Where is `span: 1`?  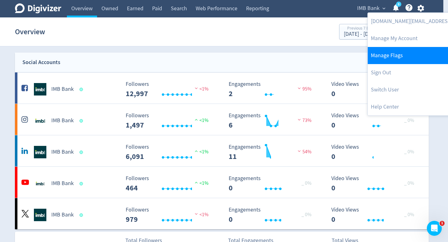 span: 1 is located at coordinates (442, 223).